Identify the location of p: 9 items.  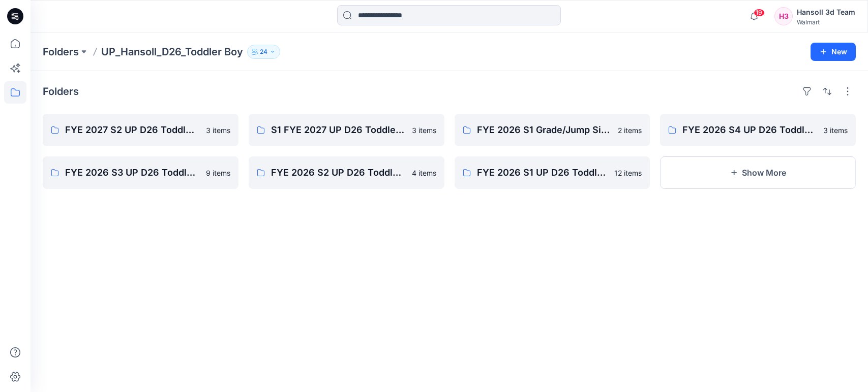
(218, 173).